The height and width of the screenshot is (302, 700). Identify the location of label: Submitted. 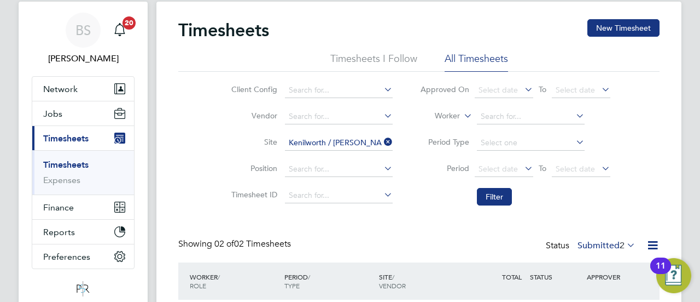
(607, 245).